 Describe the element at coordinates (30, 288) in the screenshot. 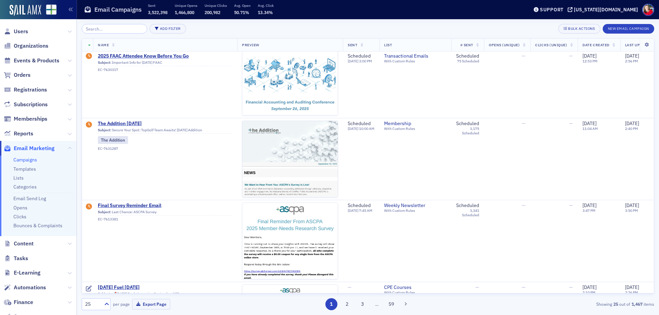

I see `span: Automations` at that location.